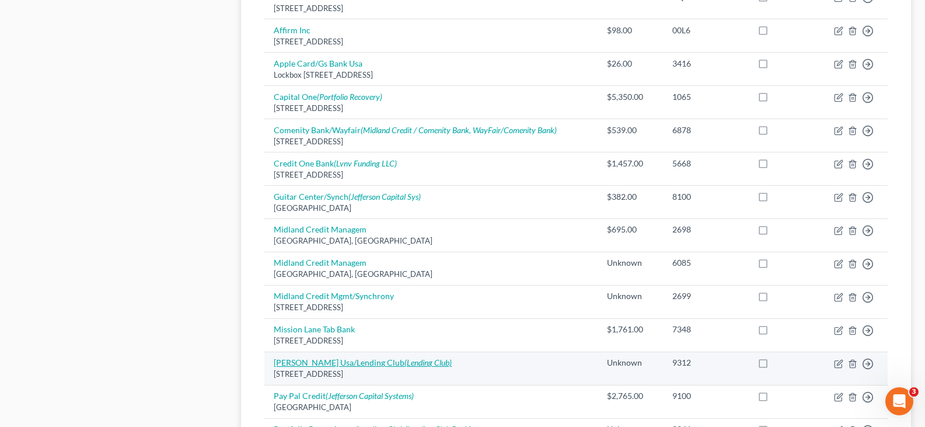 This screenshot has width=925, height=427. What do you see at coordinates (706, 163) in the screenshot?
I see `div: 5668` at bounding box center [706, 163].